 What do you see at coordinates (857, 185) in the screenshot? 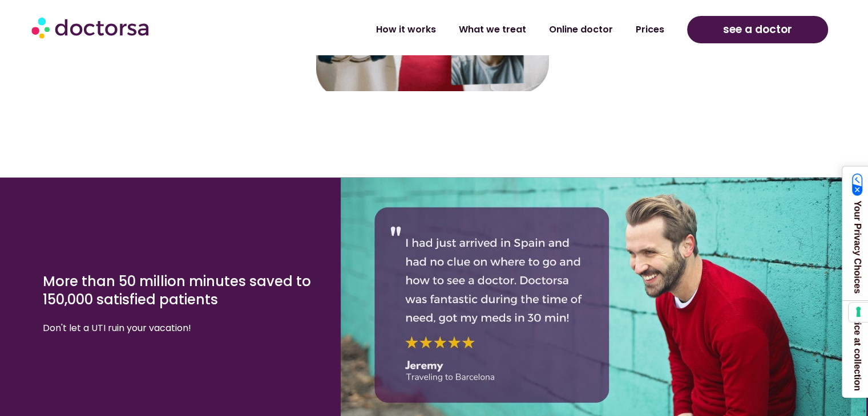
I see `img: California Consumer Privacy Act (CCPA) Opt-Out Icon` at bounding box center [857, 185].